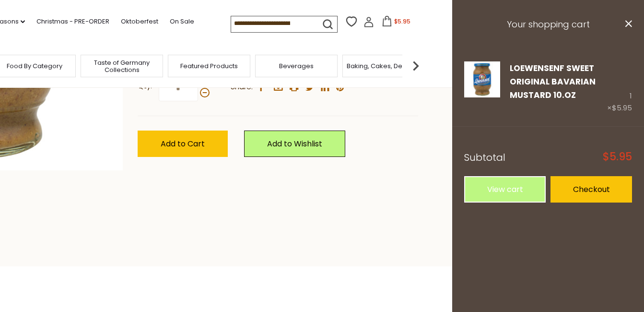  I want to click on a: Oktoberfest, so click(140, 22).